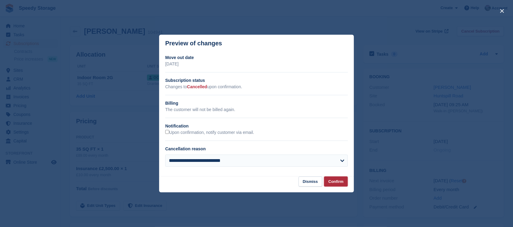 The width and height of the screenshot is (513, 227). Describe the element at coordinates (311, 181) in the screenshot. I see `button: Dismiss` at that location.